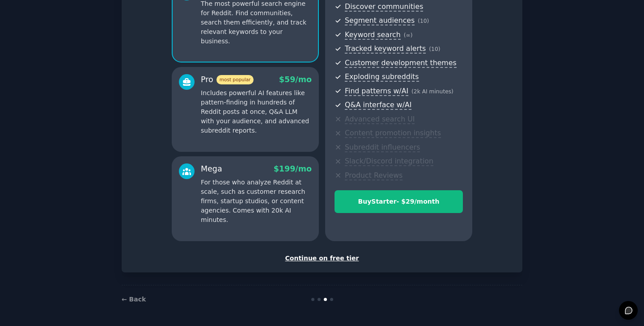 The height and width of the screenshot is (326, 644). I want to click on span: Product Reviews, so click(373, 175).